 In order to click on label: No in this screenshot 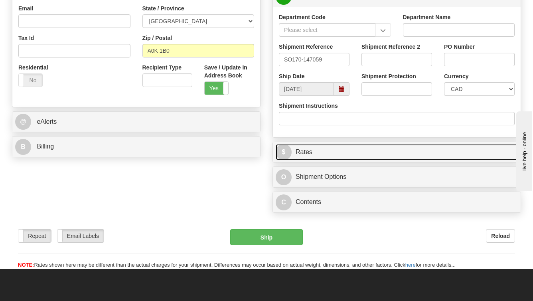, I will do `click(30, 80)`.